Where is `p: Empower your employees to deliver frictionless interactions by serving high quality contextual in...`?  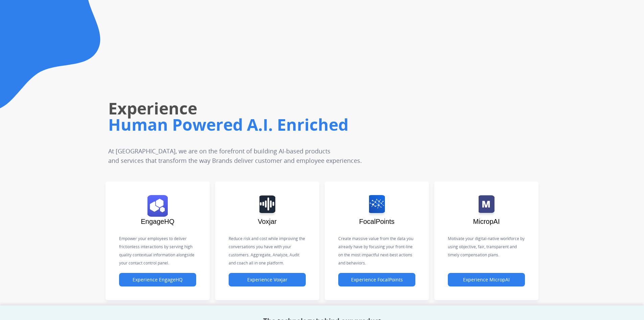 p: Empower your employees to deliver frictionless interactions by serving high quality contextual in... is located at coordinates (158, 251).